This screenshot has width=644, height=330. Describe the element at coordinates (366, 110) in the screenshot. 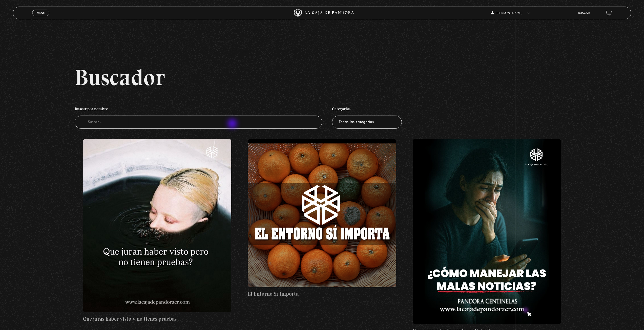

I see `h4: Categorías` at that location.